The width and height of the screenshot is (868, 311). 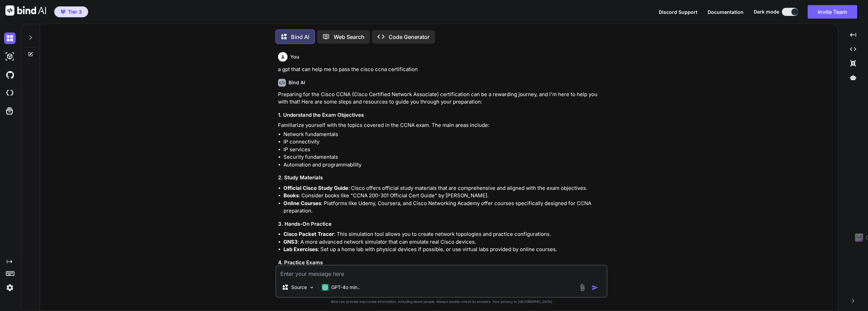 I want to click on span: Tier 3, so click(x=75, y=12).